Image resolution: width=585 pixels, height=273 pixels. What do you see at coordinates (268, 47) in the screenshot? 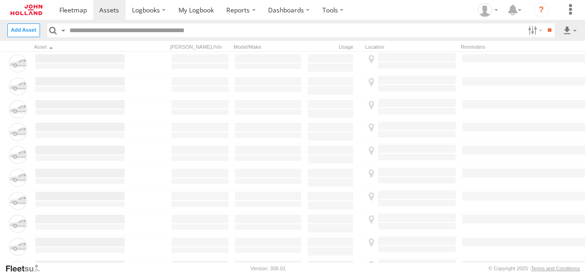
I see `div: Model/Make` at bounding box center [268, 47].